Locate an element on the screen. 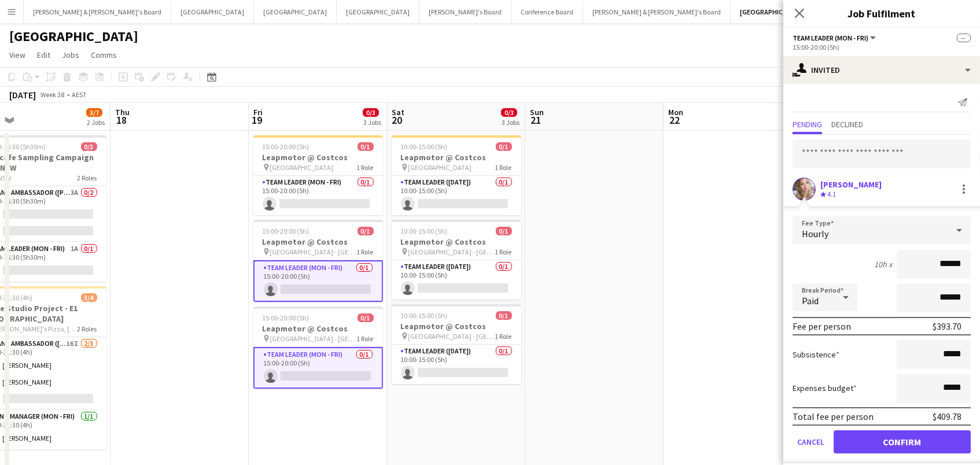 The image size is (980, 465). span: Comms is located at coordinates (104, 55).